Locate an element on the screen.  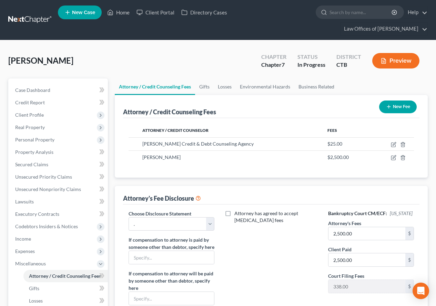
span: Unsecured Priority Claims is located at coordinates (43, 177).